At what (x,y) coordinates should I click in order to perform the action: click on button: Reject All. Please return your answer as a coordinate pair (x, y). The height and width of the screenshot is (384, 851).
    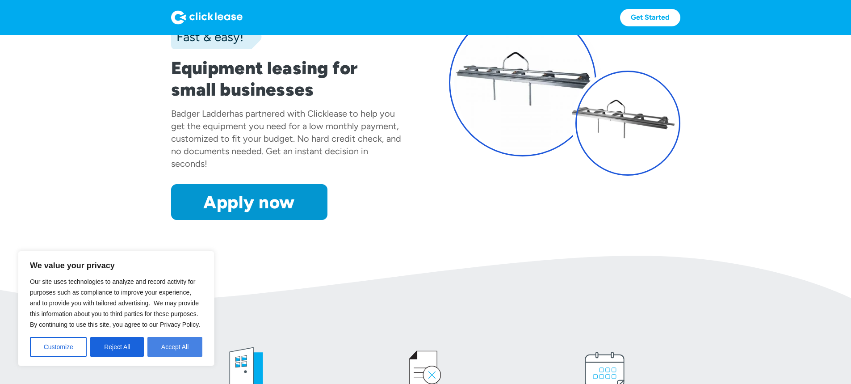
    Looking at the image, I should click on (117, 347).